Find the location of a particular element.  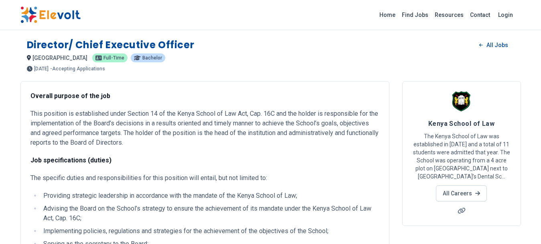

strong: Job specifications (duties) is located at coordinates (71, 160).